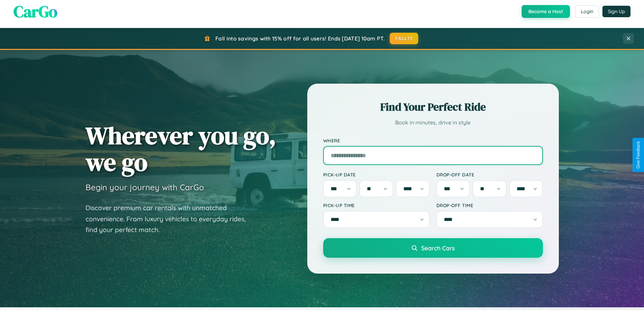 This screenshot has height=310, width=644. What do you see at coordinates (616, 12) in the screenshot?
I see `button: Sign Up` at bounding box center [616, 12].